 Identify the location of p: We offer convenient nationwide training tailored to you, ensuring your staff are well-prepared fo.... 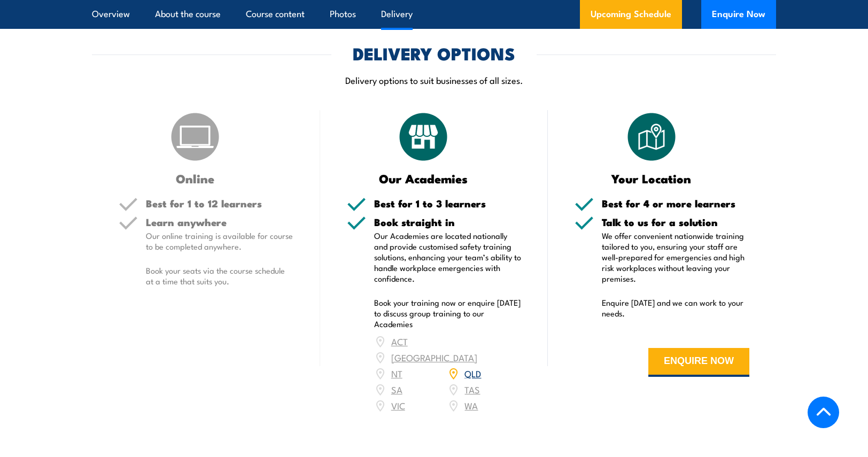
(676, 258).